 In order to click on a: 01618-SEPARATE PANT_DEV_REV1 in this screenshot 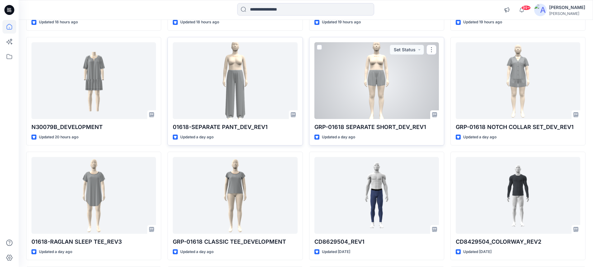, I will do `click(235, 81)`.